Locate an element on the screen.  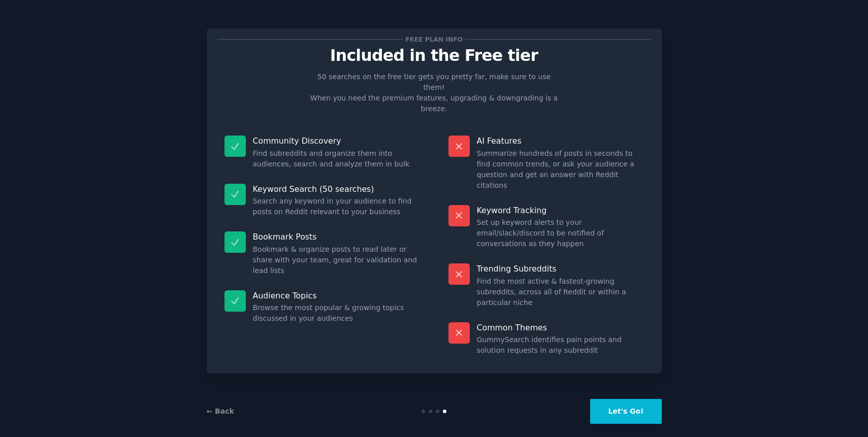
p: Keyword Tracking is located at coordinates (560, 210).